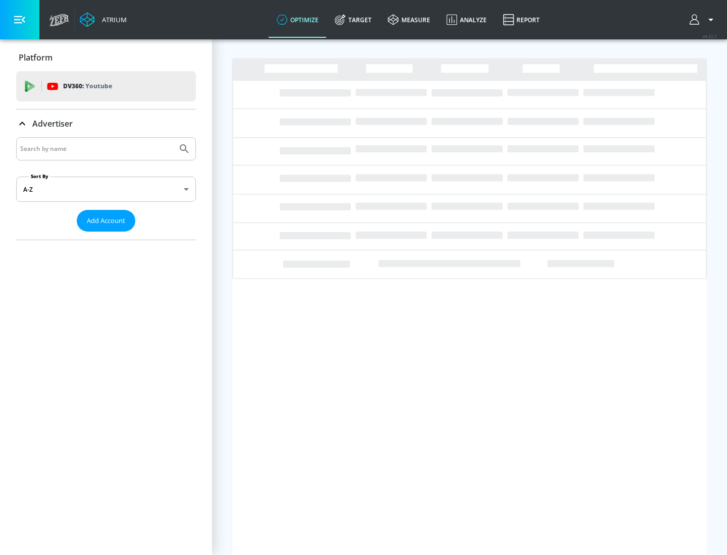 The image size is (727, 555). Describe the element at coordinates (39, 176) in the screenshot. I see `label: Sort By` at that location.